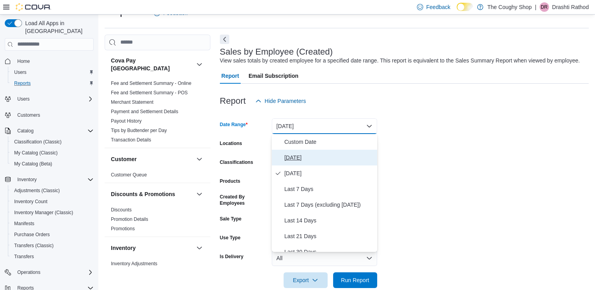 This screenshot has width=595, height=290. What do you see at coordinates (38, 142) in the screenshot?
I see `span: Classification (Classic)` at bounding box center [38, 142].